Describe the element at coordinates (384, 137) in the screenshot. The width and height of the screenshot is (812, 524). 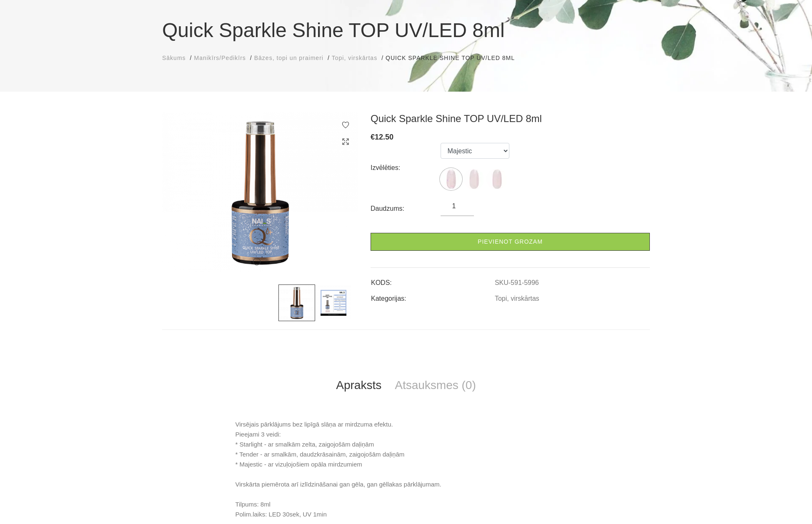
I see `span: 12.50` at that location.